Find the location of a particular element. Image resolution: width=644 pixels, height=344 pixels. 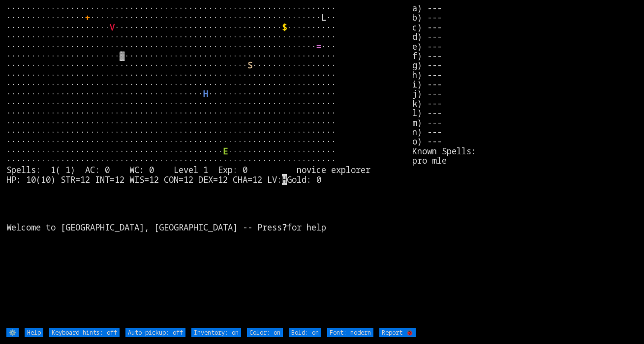

input: Report 🐞 is located at coordinates (398, 332).